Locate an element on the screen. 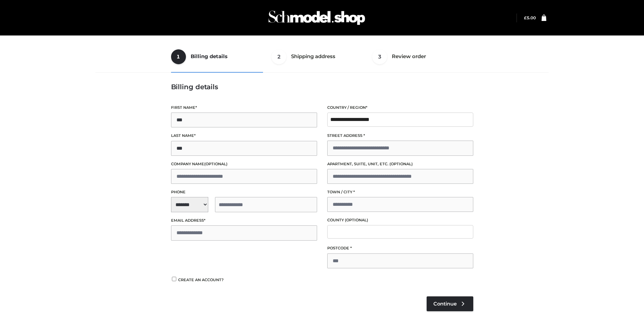 This screenshot has height=318, width=644. input: Create an account? is located at coordinates (174, 279).